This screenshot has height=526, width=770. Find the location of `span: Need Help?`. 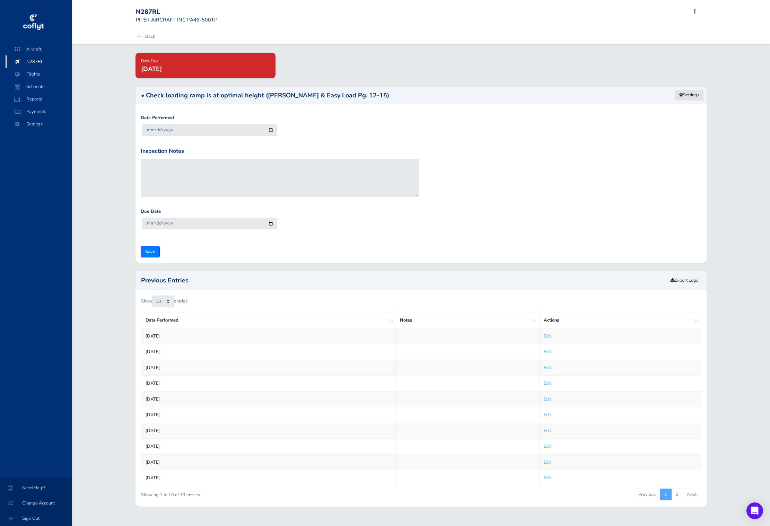

span: Need Help? is located at coordinates (36, 488).